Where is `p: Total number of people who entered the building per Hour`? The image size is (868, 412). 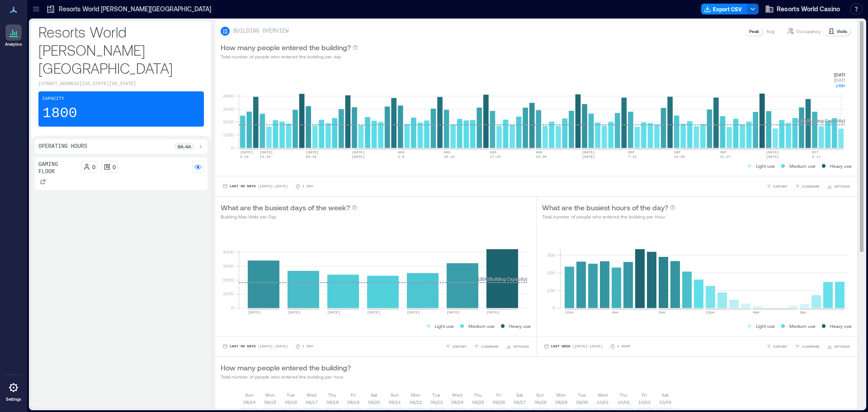 p: Total number of people who entered the building per Hour is located at coordinates (609, 217).